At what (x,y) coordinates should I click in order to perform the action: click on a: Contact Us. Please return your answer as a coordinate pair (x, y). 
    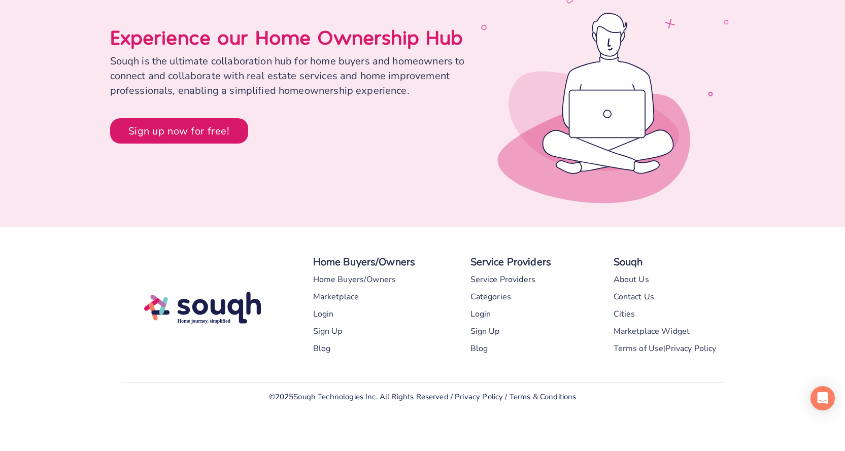
    Looking at the image, I should click on (634, 297).